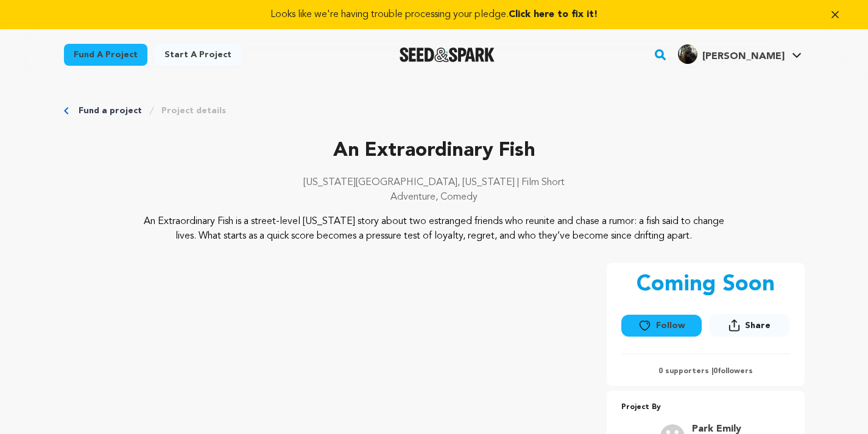 This screenshot has width=868, height=434. What do you see at coordinates (434, 111) in the screenshot?
I see `div: Breadcrumb` at bounding box center [434, 111].